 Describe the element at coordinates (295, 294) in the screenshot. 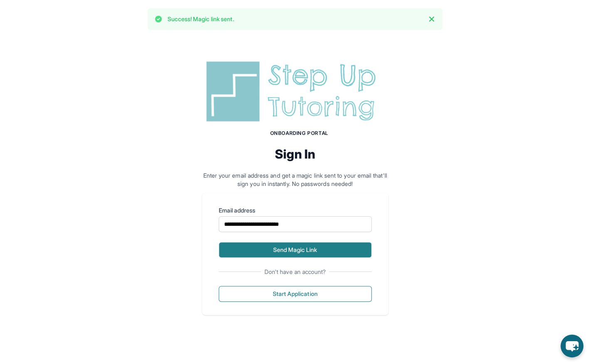

I see `button: Start Application` at that location.